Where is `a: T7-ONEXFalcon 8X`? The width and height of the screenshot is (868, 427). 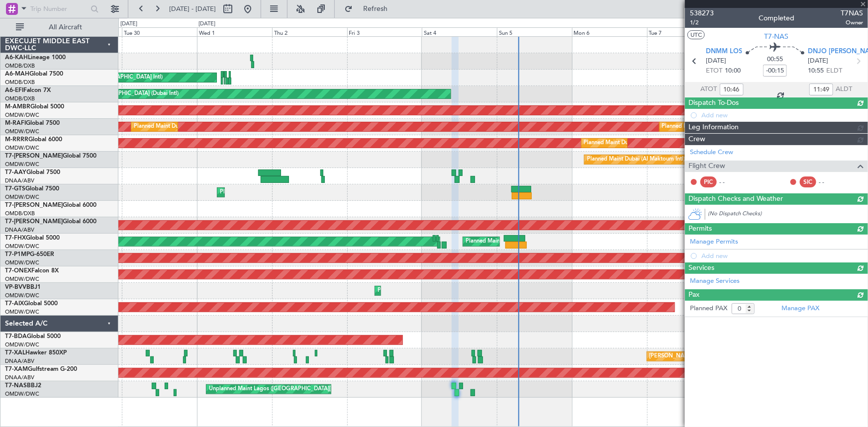 a: T7-ONEXFalcon 8X is located at coordinates (32, 271).